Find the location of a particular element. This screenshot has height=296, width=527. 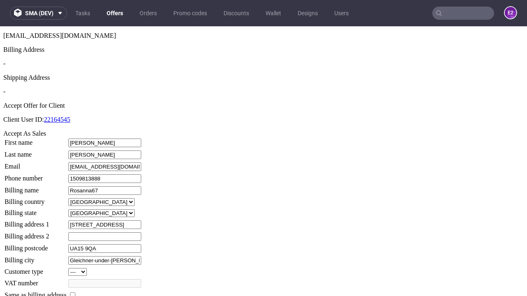

a: Users is located at coordinates (341, 13).